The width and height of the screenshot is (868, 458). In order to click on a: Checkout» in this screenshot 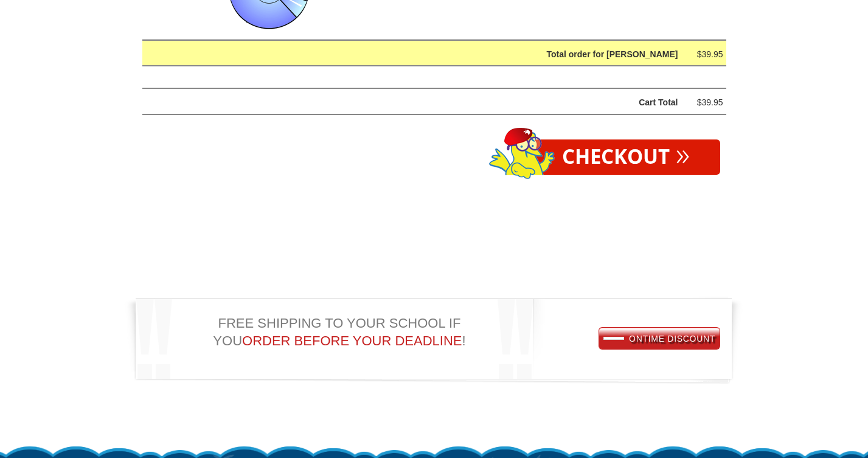, I will do `click(626, 157)`.